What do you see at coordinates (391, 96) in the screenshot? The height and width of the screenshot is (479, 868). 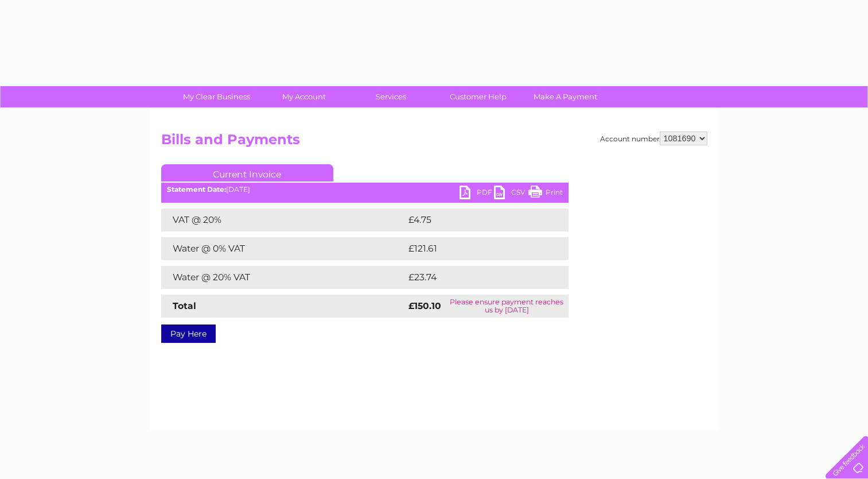 I see `a: Services` at bounding box center [391, 96].